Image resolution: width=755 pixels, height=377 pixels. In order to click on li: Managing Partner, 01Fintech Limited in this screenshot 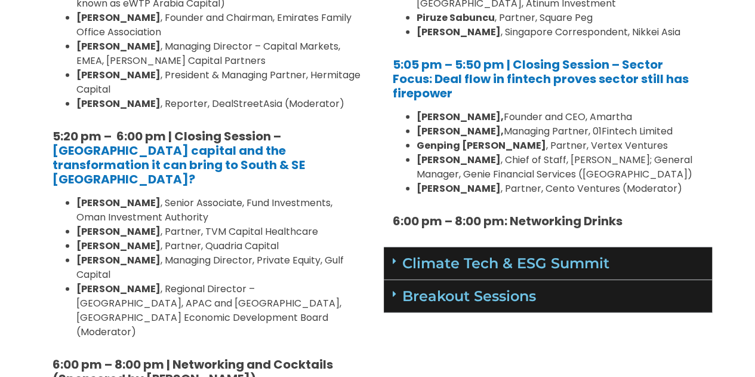, I will do `click(560, 131)`.